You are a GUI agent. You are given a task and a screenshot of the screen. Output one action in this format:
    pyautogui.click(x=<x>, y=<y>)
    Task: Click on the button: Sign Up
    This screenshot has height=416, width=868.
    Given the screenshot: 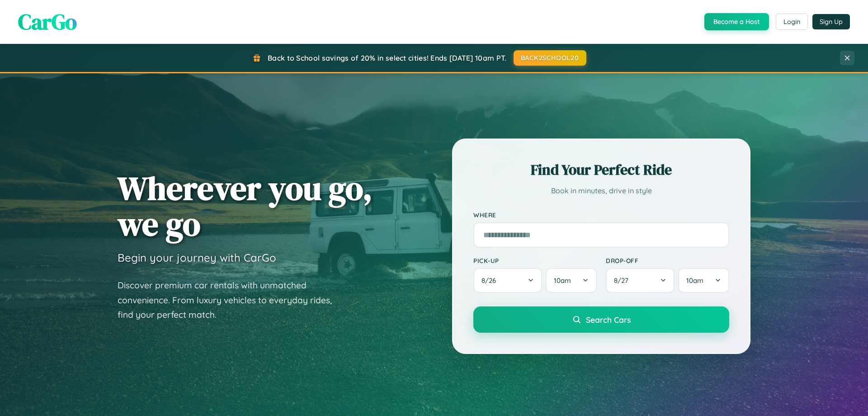 What is the action you would take?
    pyautogui.click(x=831, y=22)
    